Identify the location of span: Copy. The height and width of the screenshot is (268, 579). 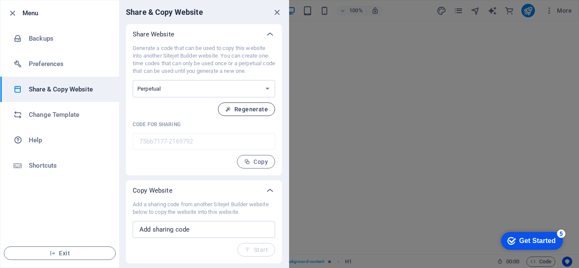
(256, 162).